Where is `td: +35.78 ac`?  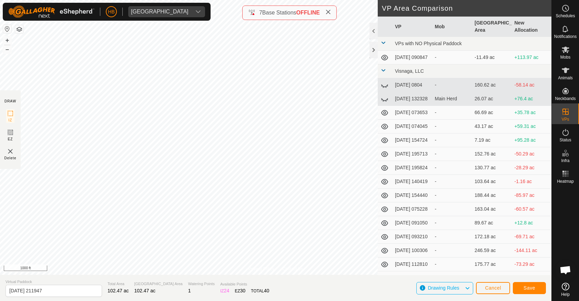 td: +35.78 ac is located at coordinates (532, 113).